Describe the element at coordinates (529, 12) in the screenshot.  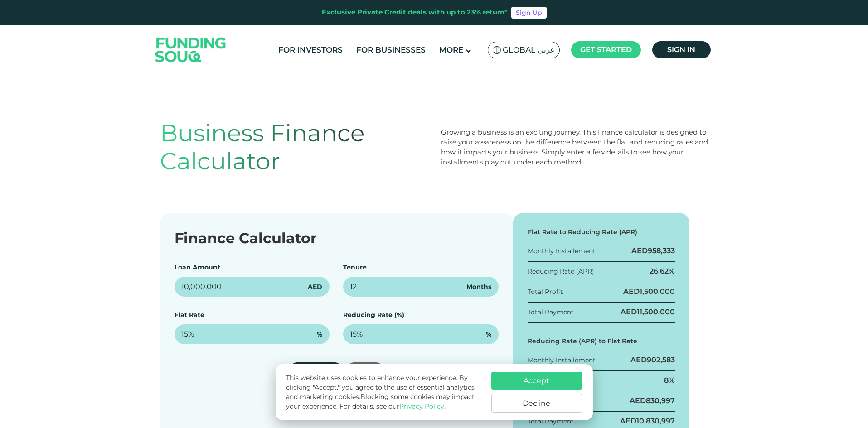
I see `a: Sign Up` at that location.